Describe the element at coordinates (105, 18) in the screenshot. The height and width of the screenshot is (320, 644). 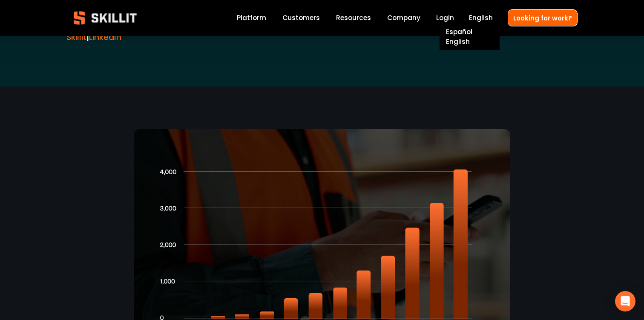
I see `img: Skillit` at that location.